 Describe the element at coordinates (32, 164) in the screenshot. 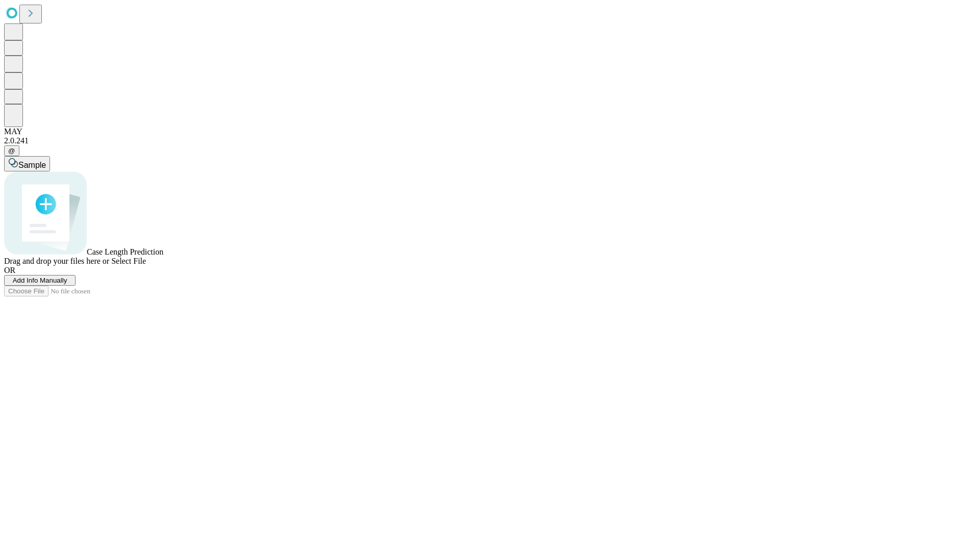

I see `span: Sample` at that location.